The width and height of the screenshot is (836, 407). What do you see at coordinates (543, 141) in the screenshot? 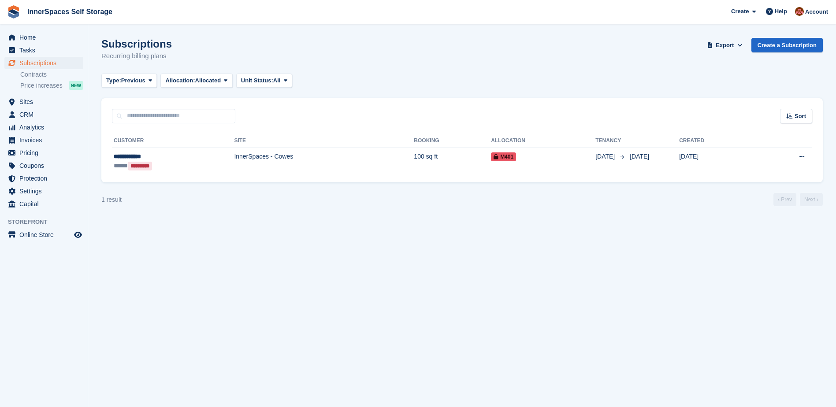
I see `th: Allocation` at bounding box center [543, 141].